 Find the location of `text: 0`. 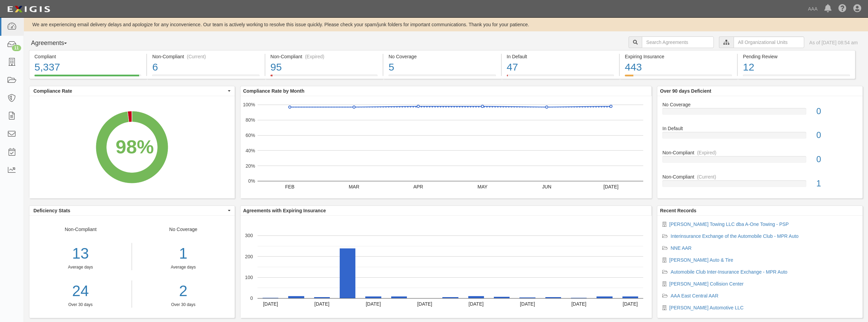

text: 0 is located at coordinates (251, 299).